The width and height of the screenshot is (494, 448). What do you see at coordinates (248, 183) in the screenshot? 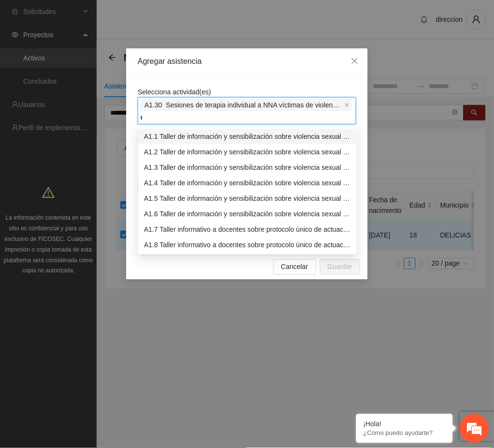
I see `div: A1.4 Taller de información y sensibilización sobre violencia sexual infantil para referentes fami...` at bounding box center [248, 183].